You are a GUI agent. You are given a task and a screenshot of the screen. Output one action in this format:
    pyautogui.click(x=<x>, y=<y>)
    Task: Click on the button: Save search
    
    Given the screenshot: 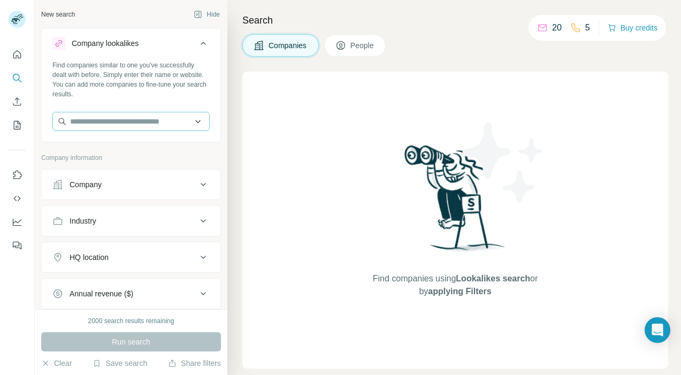 What is the action you would take?
    pyautogui.click(x=120, y=363)
    